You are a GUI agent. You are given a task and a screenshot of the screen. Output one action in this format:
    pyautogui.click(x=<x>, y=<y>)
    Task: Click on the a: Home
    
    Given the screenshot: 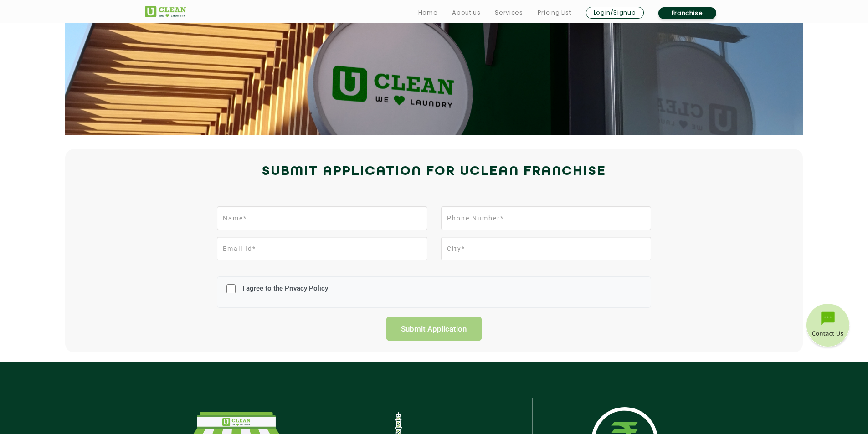 What is the action you would take?
    pyautogui.click(x=428, y=13)
    